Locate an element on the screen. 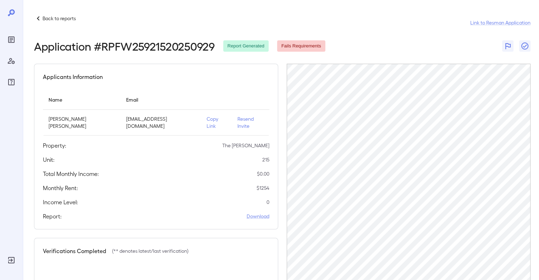  h5: Report: is located at coordinates (52, 217).